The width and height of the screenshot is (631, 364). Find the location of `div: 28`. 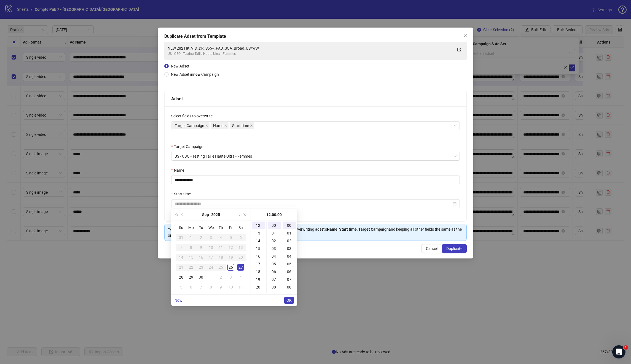

div: 28 is located at coordinates (181, 277).